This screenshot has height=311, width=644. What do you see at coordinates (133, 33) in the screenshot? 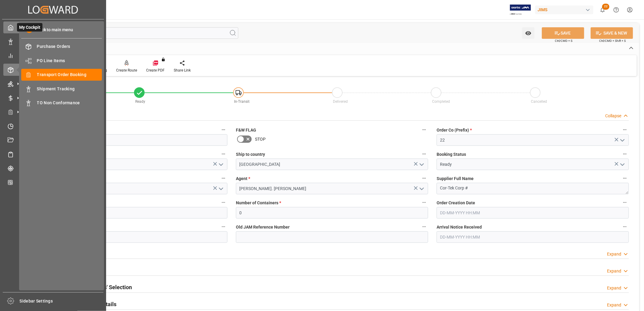
I see `input: Search Fields` at bounding box center [133, 33].